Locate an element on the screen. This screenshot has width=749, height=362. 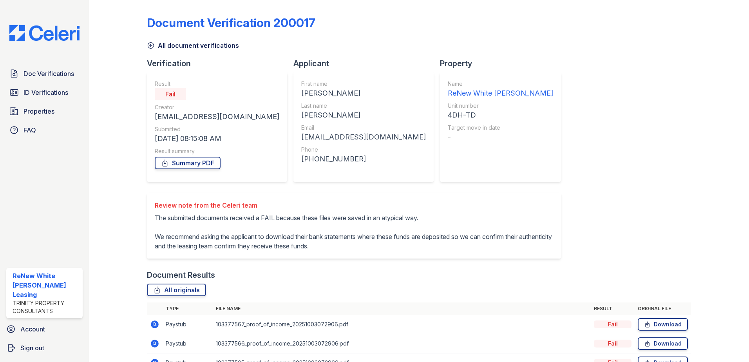
a: ID Verifications is located at coordinates (44, 92).